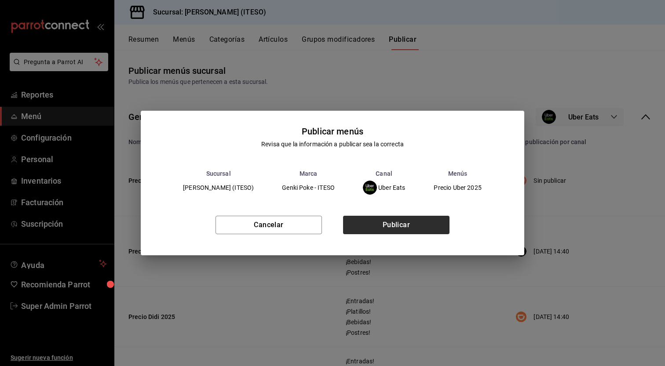 This screenshot has width=665, height=366. What do you see at coordinates (332, 144) in the screenshot?
I see `div: Revisa que la información a publicar sea la correcta` at bounding box center [332, 144].